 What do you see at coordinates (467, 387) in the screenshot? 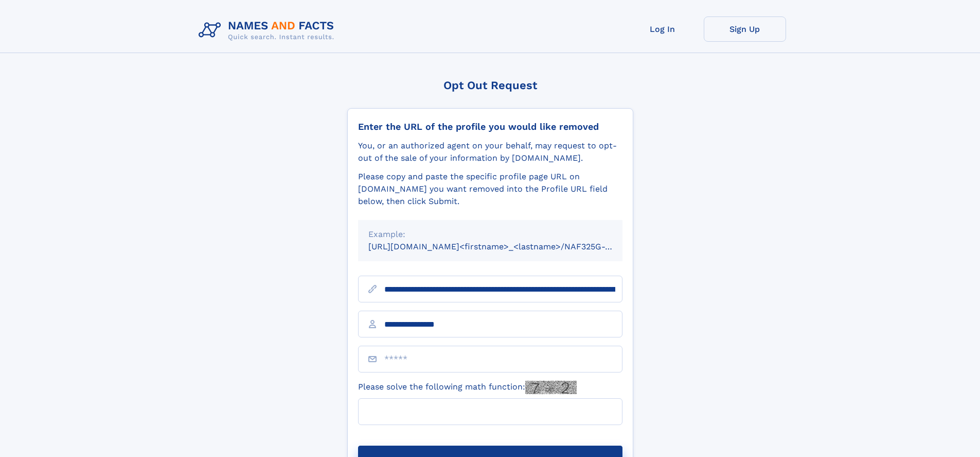
I see `label: Please solve the following math function:` at bounding box center [467, 387].